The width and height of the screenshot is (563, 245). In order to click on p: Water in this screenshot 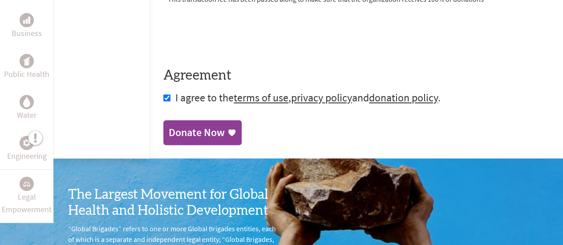, I will do `click(27, 115)`.